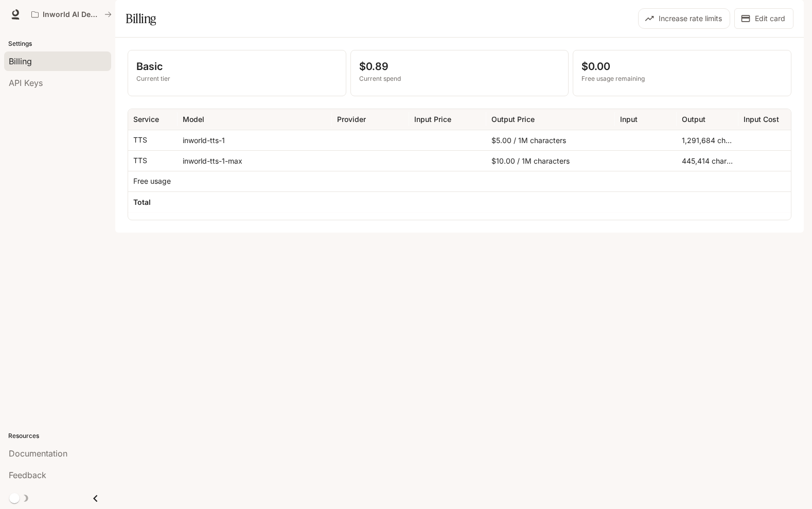 The image size is (812, 509). What do you see at coordinates (255, 140) in the screenshot?
I see `div: inworld-tts-1` at bounding box center [255, 140].